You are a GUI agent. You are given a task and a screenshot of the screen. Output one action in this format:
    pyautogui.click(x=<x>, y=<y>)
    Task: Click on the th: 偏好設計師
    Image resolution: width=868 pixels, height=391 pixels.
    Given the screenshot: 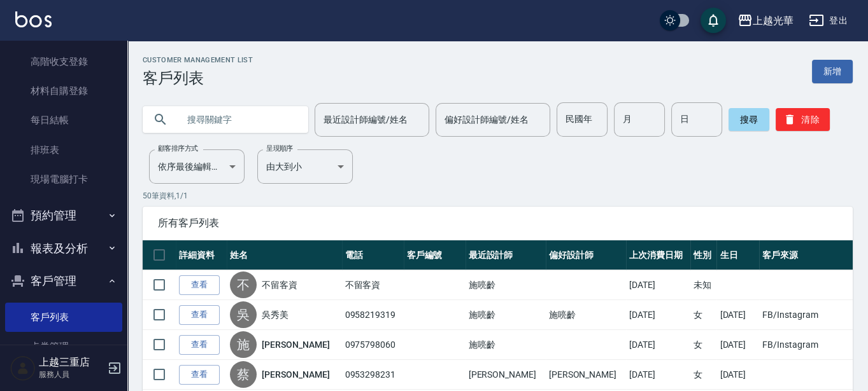 What is the action you would take?
    pyautogui.click(x=586, y=255)
    